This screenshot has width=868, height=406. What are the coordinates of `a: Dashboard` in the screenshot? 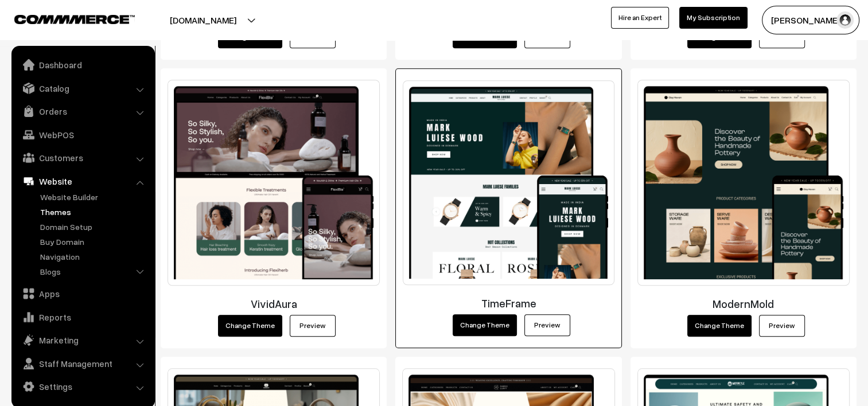 It's located at (83, 65).